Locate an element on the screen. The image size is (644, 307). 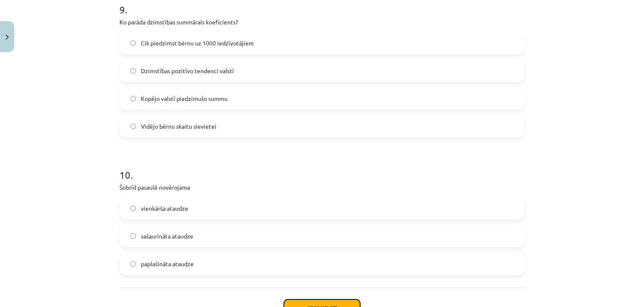
span: vienkārša ataudze is located at coordinates (164, 208).